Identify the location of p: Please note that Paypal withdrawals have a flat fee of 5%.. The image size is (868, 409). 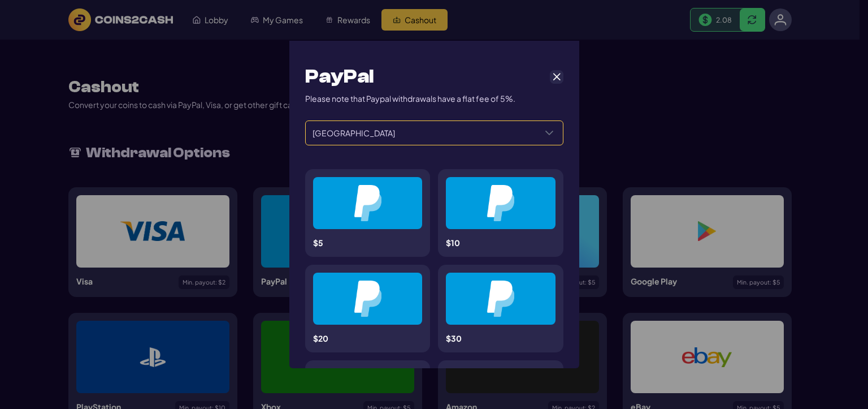
(410, 98).